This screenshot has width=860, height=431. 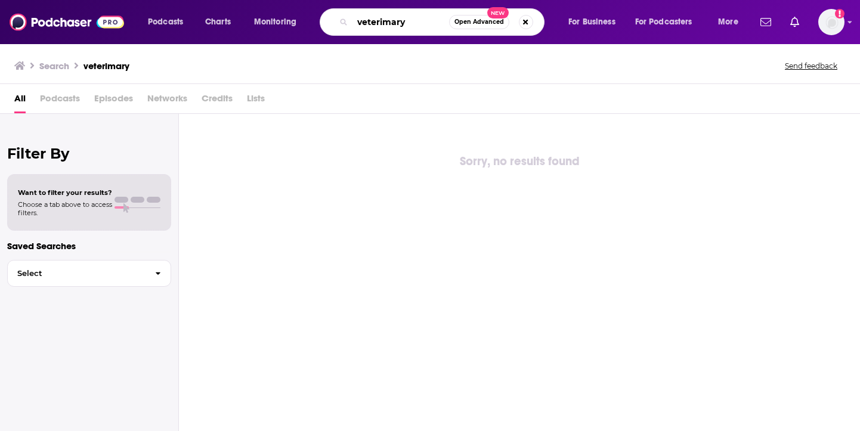 I want to click on h3: veterimary, so click(x=106, y=66).